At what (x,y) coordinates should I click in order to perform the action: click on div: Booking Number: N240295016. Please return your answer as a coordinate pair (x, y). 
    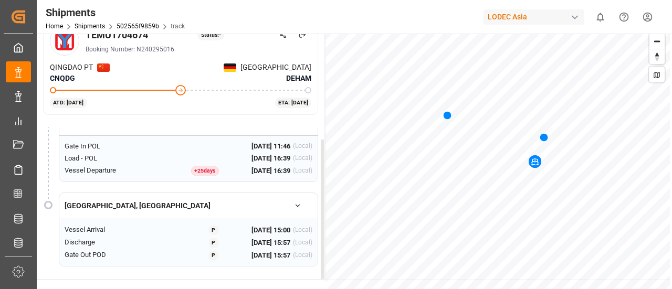
    Looking at the image, I should click on (198, 49).